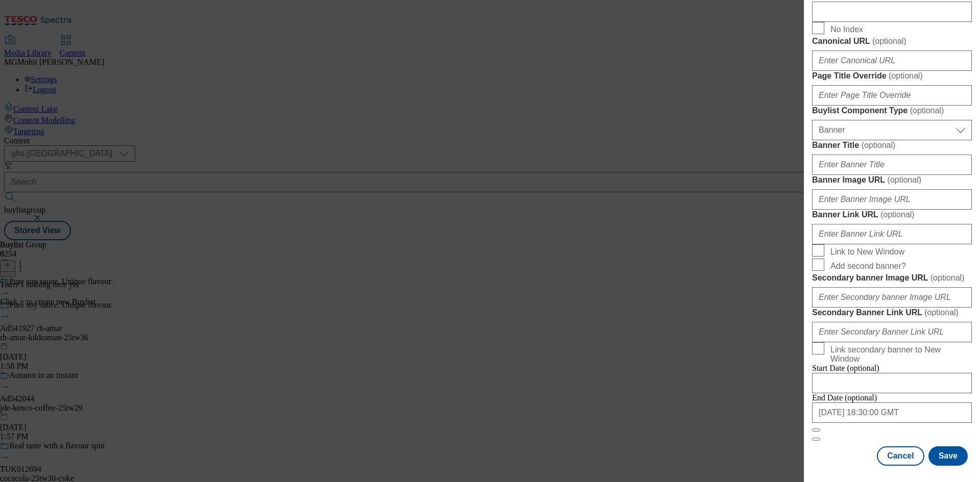  I want to click on input: Enter Canonical URL, so click(891, 61).